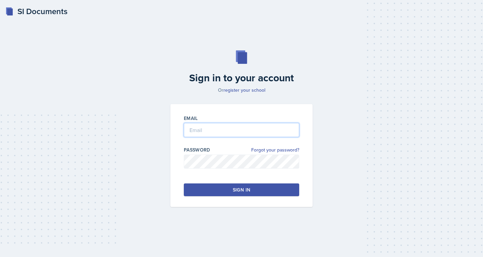 The height and width of the screenshot is (257, 483). Describe the element at coordinates (242, 90) in the screenshot. I see `p: Or` at that location.